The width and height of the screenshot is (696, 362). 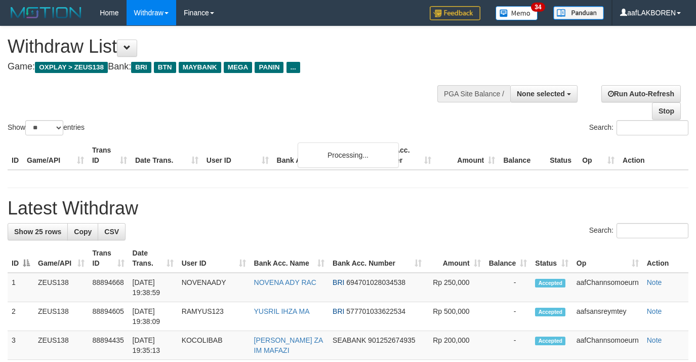 What do you see at coordinates (167, 155) in the screenshot?
I see `th: Date Trans.` at bounding box center [167, 155].